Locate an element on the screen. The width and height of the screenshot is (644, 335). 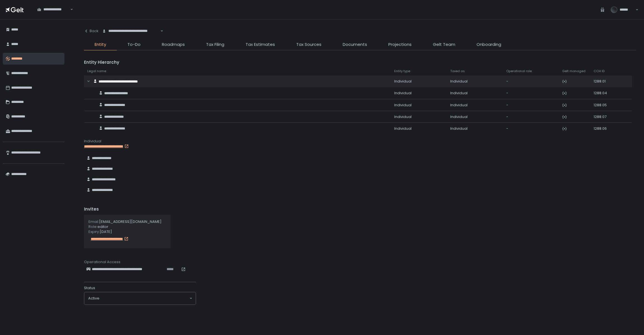
span: Projections is located at coordinates (400, 45).